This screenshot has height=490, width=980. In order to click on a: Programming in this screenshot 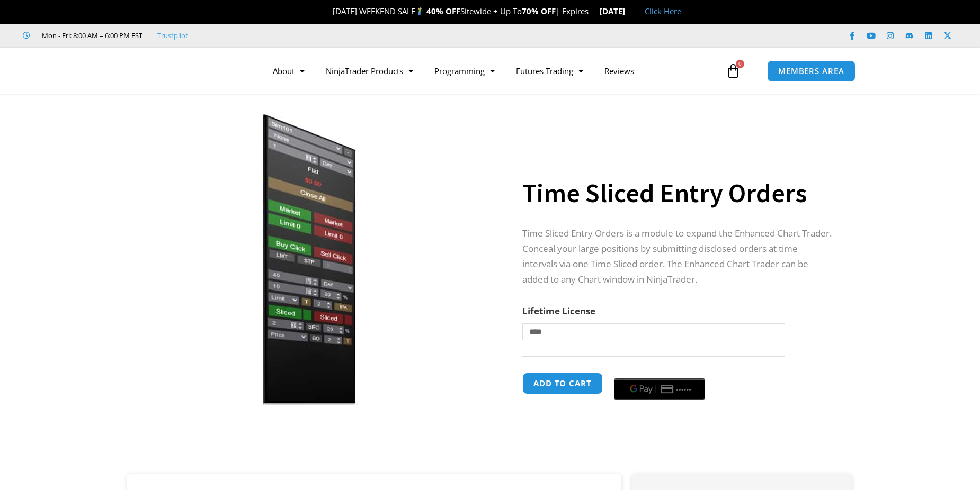, I will do `click(465, 71)`.